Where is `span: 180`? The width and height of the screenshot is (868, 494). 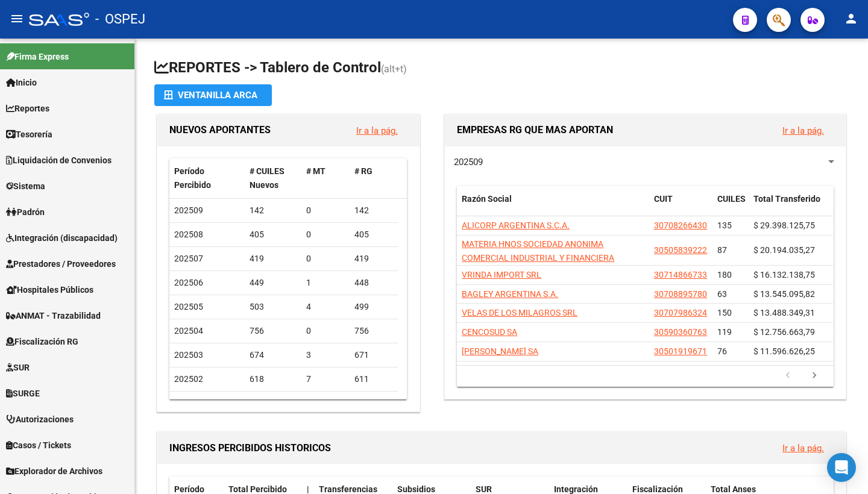
span: 180 is located at coordinates (724, 275).